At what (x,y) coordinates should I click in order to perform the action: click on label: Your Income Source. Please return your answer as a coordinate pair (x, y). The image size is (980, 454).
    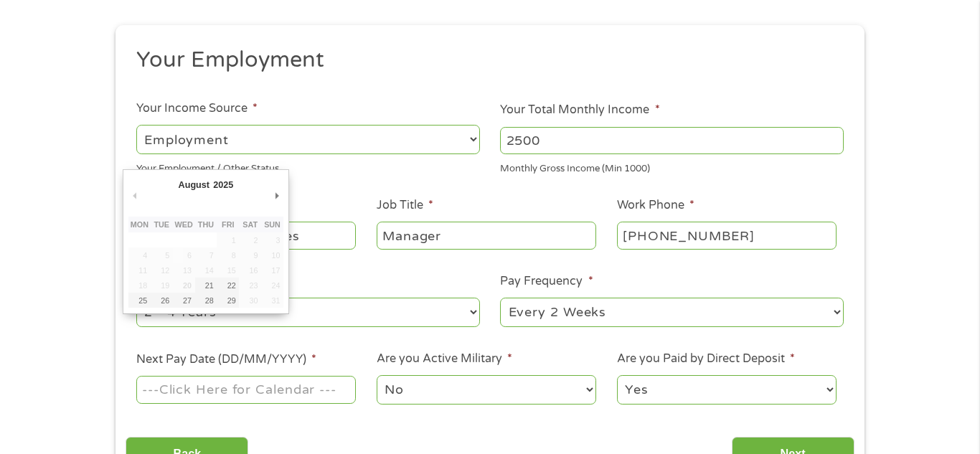
    Looking at the image, I should click on (196, 108).